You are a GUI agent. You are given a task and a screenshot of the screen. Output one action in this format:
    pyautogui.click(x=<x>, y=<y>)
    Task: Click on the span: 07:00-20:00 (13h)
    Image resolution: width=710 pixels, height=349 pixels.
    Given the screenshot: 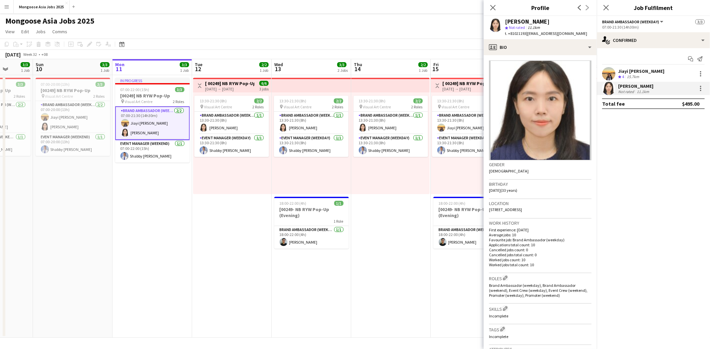 What is the action you would take?
    pyautogui.click(x=55, y=84)
    